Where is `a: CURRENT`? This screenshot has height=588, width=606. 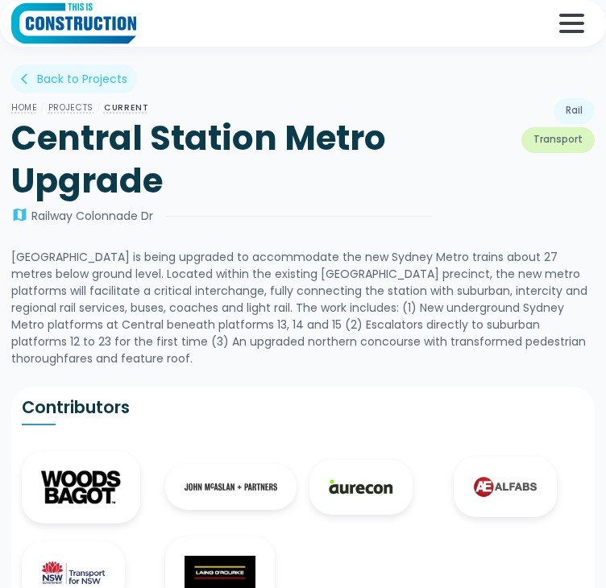 a: CURRENT is located at coordinates (127, 107).